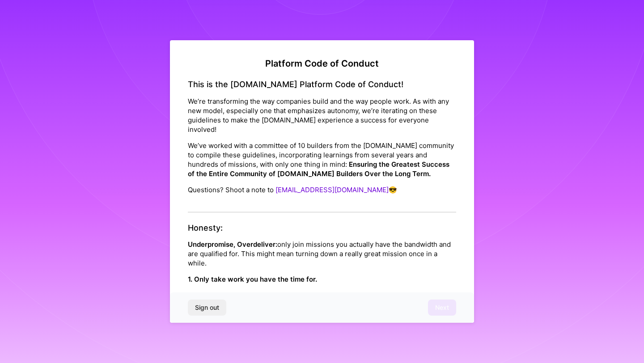 The height and width of the screenshot is (363, 644). What do you see at coordinates (322, 63) in the screenshot?
I see `h2: Platform Code of Conduct` at bounding box center [322, 63].